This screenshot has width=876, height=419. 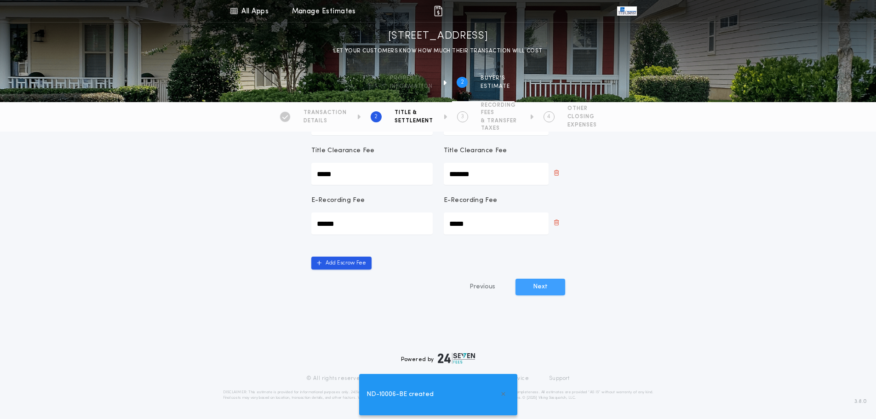 I want to click on span: OTHER, so click(x=582, y=109).